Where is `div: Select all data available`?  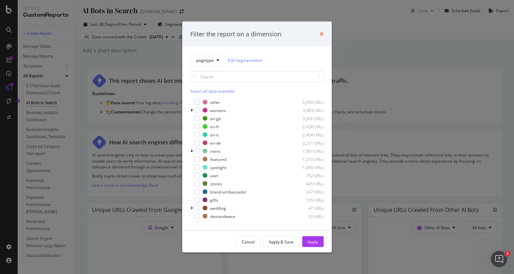 div: Select all data available is located at coordinates (257, 91).